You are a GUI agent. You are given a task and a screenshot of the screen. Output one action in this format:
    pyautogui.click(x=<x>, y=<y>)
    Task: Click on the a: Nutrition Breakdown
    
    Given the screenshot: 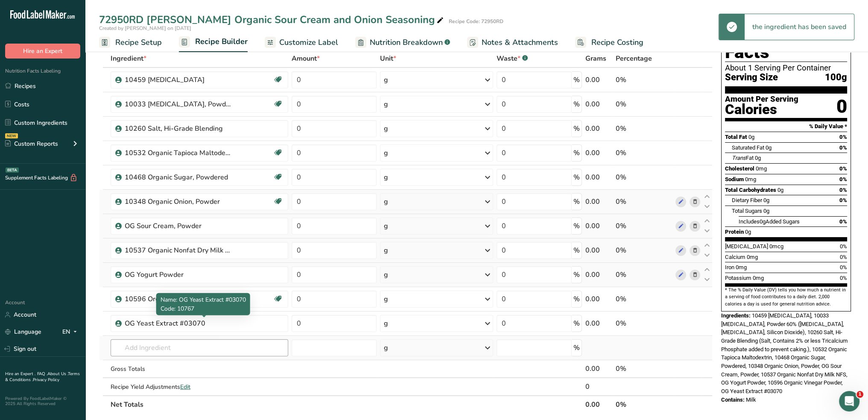 What is the action you would take?
    pyautogui.click(x=402, y=42)
    